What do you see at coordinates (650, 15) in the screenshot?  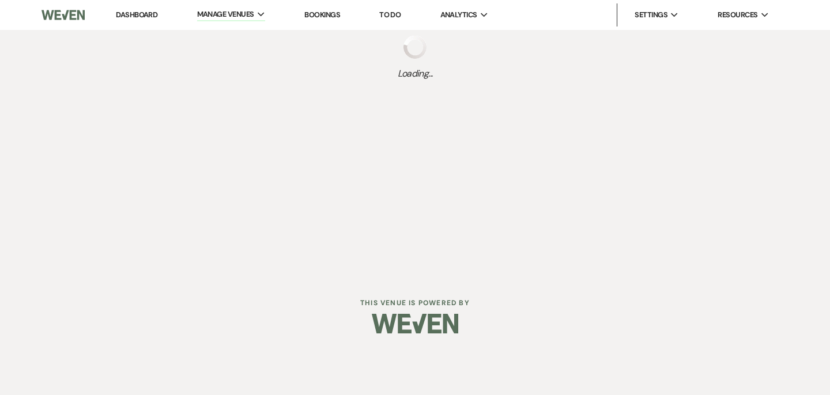 I see `span: Settings` at bounding box center [650, 15].